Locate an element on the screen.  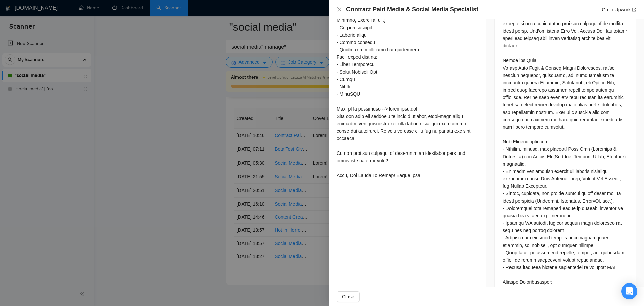
span: export is located at coordinates (634, 10).